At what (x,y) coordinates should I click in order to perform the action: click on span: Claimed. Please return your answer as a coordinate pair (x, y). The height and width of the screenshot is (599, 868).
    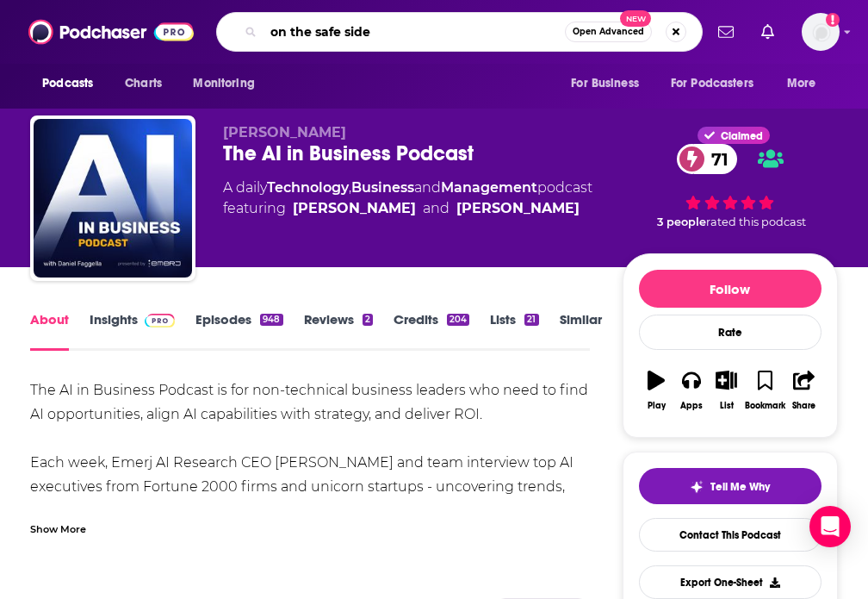
    Looking at the image, I should click on (742, 136).